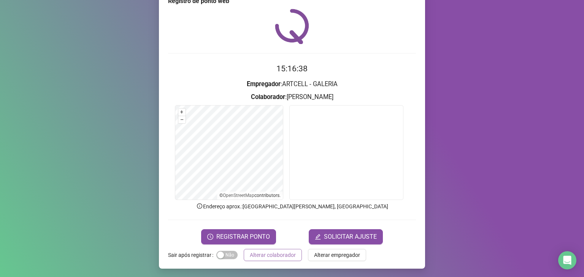 The width and height of the screenshot is (584, 277). What do you see at coordinates (250, 196) in the screenshot?
I see `li: © contributors.` at bounding box center [250, 196].